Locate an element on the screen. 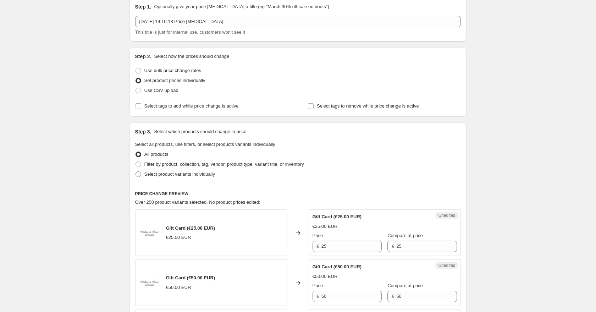 The image size is (596, 312). h2: Step 3. is located at coordinates (143, 132).